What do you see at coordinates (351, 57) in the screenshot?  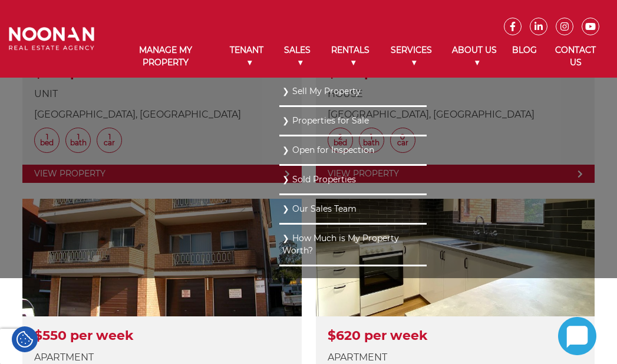 I see `a: Rentals` at bounding box center [351, 57].